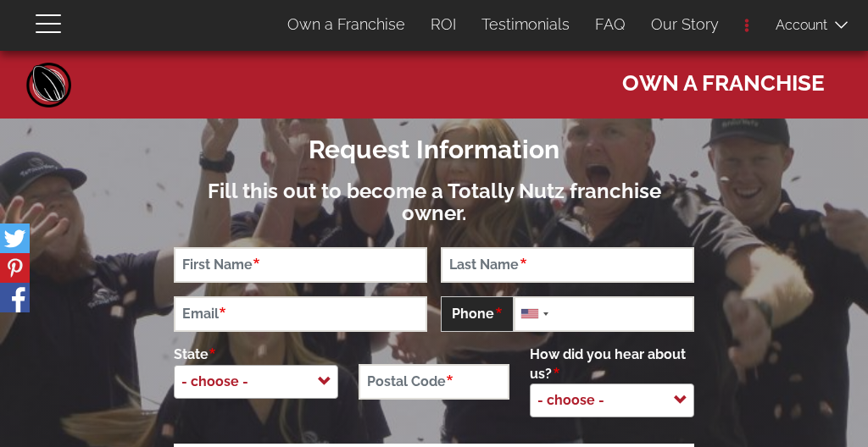 This screenshot has height=447, width=868. Describe the element at coordinates (49, 85) in the screenshot. I see `a: Home` at that location.